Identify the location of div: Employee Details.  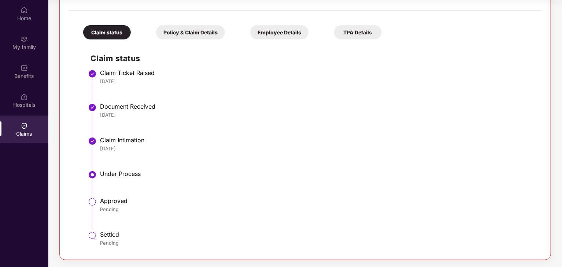
(279, 32).